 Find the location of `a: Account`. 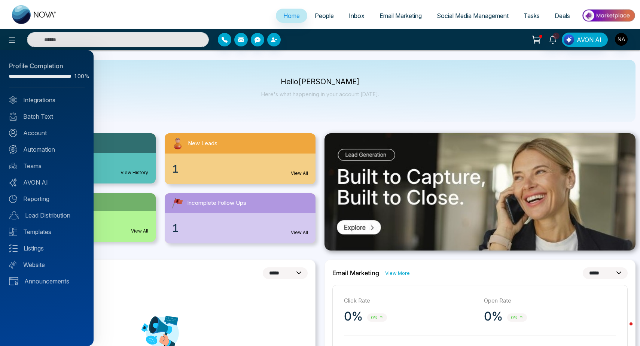

a: Account is located at coordinates (47, 133).